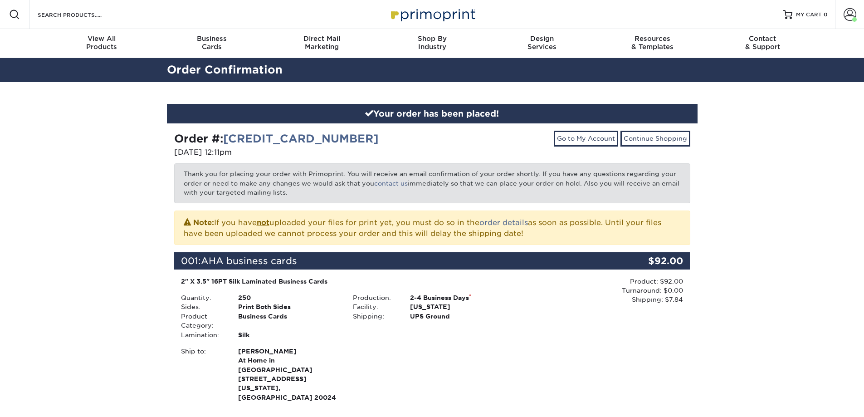  Describe the element at coordinates (102, 43) in the screenshot. I see `div: Products` at that location.